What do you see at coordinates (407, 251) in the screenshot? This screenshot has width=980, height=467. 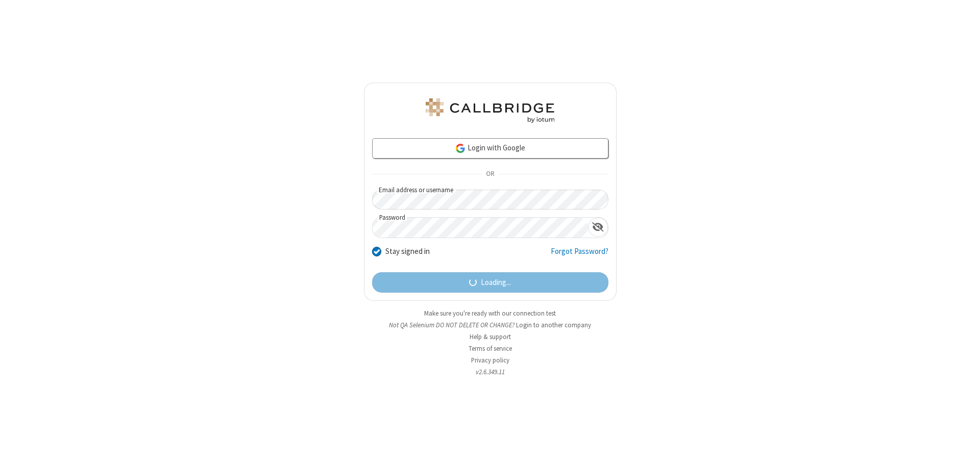 I see `label: Stay signed in` at bounding box center [407, 251].